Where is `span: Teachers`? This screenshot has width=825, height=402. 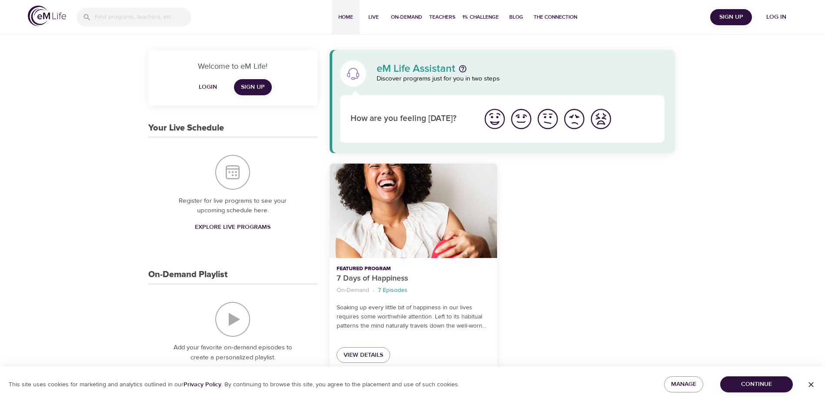 span: Teachers is located at coordinates (442, 17).